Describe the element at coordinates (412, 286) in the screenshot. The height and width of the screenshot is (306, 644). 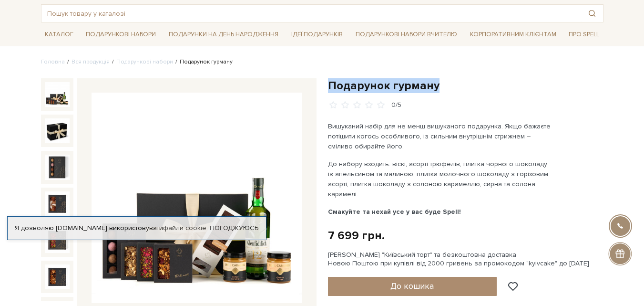
I see `button: До кошика` at that location.